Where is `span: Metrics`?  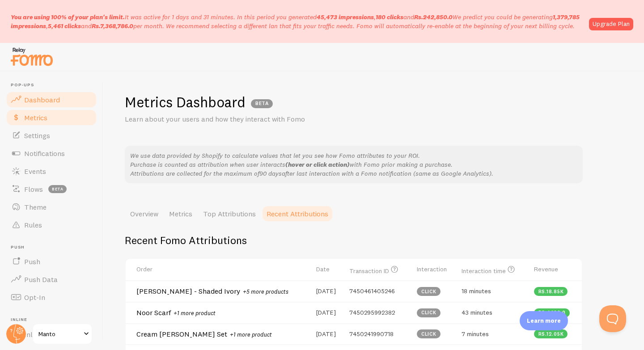
span: Metrics is located at coordinates (36, 118).